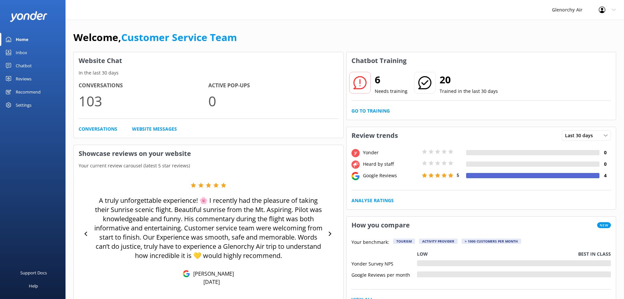  What do you see at coordinates (33, 272) in the screenshot?
I see `div: Support Docs` at bounding box center [33, 272].